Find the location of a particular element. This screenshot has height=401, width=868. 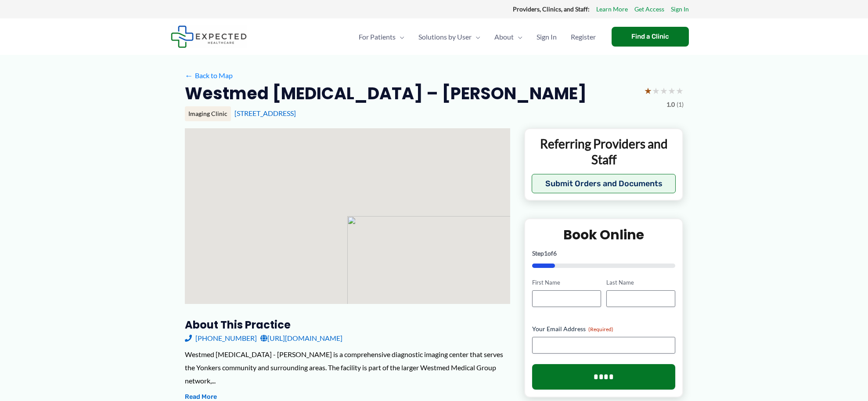

a: Register is located at coordinates (583, 37).